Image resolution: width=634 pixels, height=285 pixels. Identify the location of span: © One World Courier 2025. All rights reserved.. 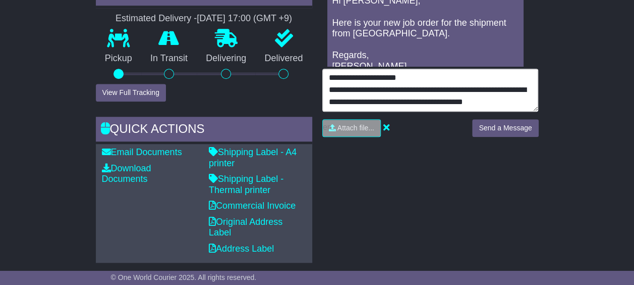
(184, 277).